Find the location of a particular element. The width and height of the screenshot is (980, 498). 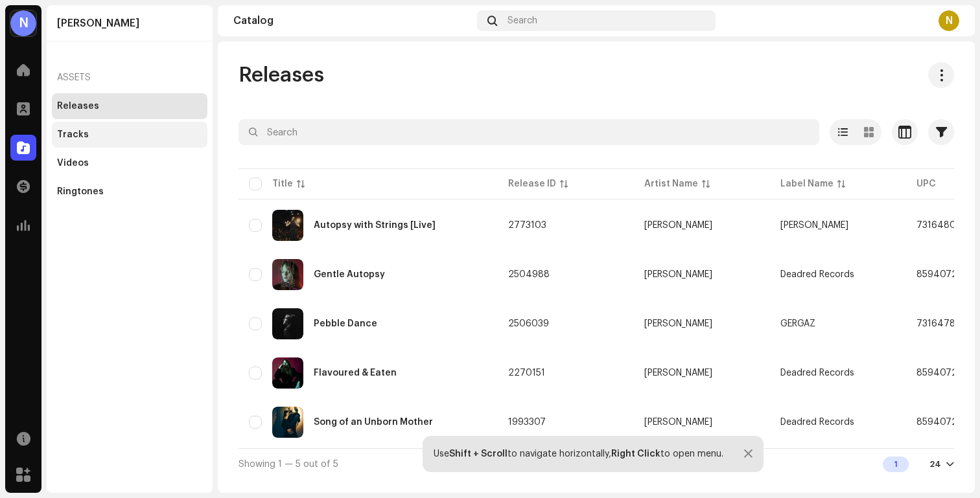

input: Search is located at coordinates (528, 132).